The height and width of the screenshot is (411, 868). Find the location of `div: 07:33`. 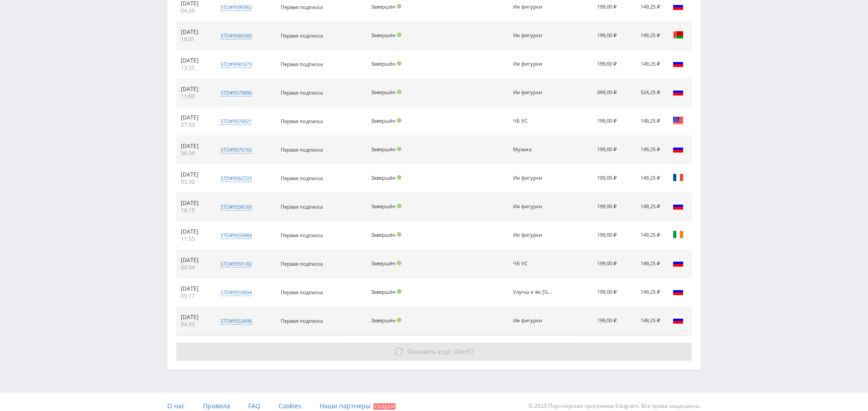

div: 07:33 is located at coordinates (194, 125).